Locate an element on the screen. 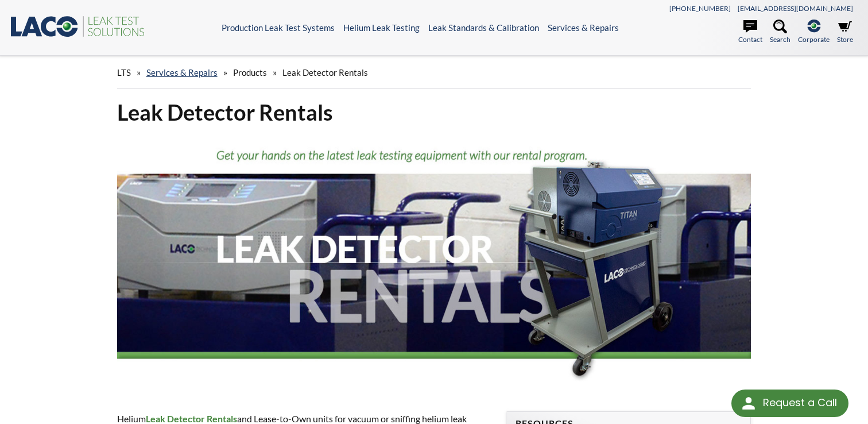 This screenshot has width=868, height=424. a: Store is located at coordinates (845, 32).